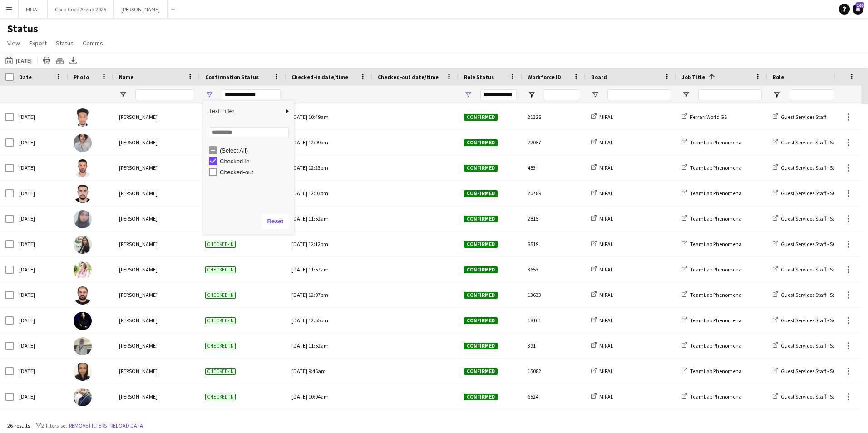 This screenshot has width=868, height=433. I want to click on img: Shaymaa Ali, so click(83, 143).